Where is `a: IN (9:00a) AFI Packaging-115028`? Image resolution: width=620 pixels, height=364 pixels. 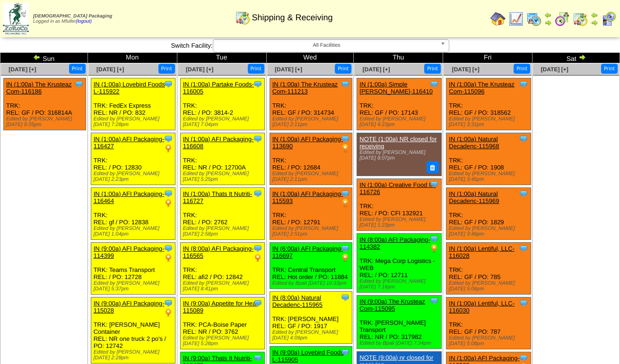 a: IN (9:00a) AFI Packaging-115028 is located at coordinates (129, 307).